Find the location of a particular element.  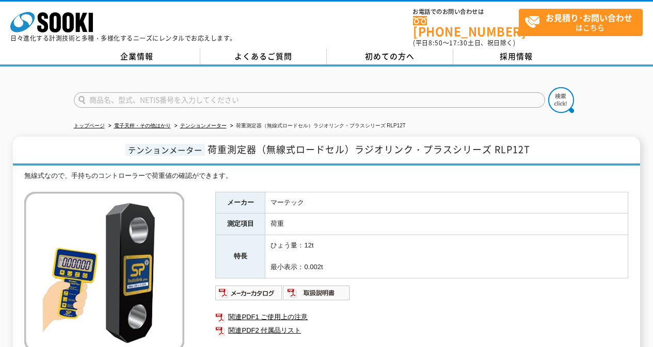

img: 取扱説明書 is located at coordinates (316, 293).